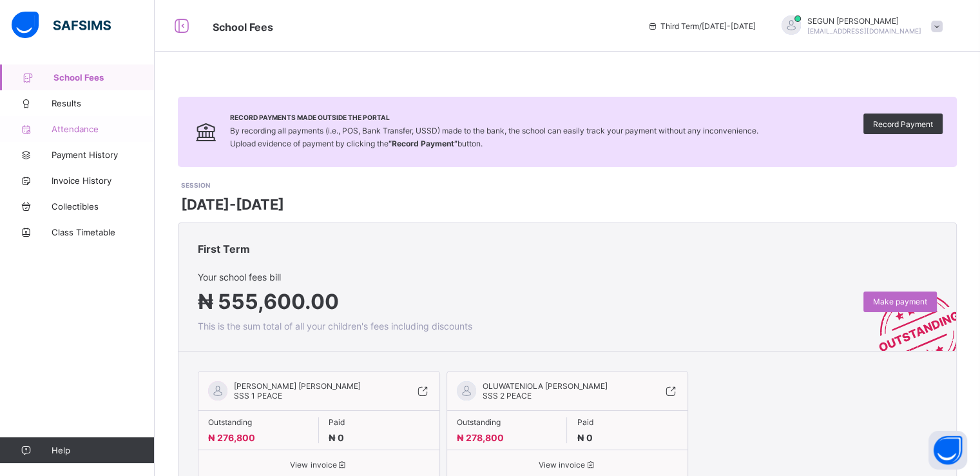 Image resolution: width=980 pixels, height=476 pixels. I want to click on div: SEGUNTHOMPSON, so click(859, 26).